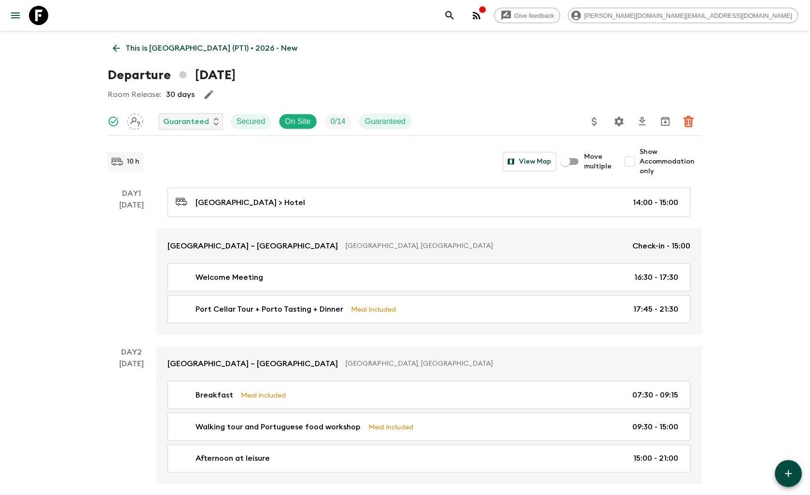 Image resolution: width=810 pixels, height=495 pixels. What do you see at coordinates (666, 122) in the screenshot?
I see `button: Archive (Completed, Cancelled or Unsynced Departures only)` at bounding box center [666, 122].